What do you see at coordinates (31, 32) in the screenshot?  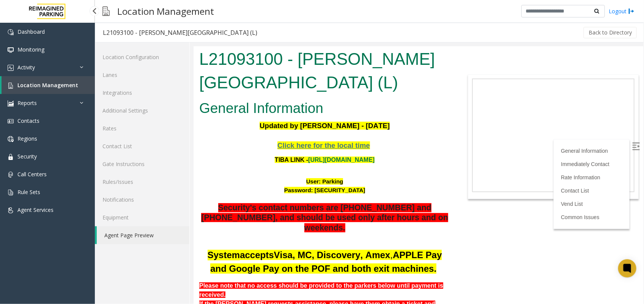 I see `span: Dashboard` at bounding box center [31, 32].